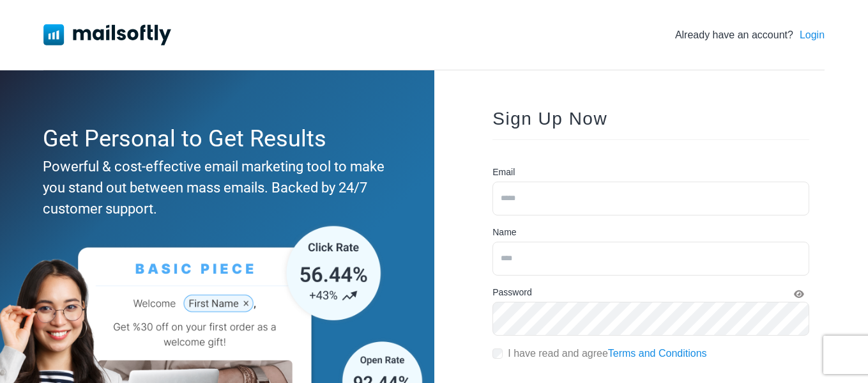 This screenshot has height=383, width=868. Describe the element at coordinates (504, 232) in the screenshot. I see `label: Name` at that location.